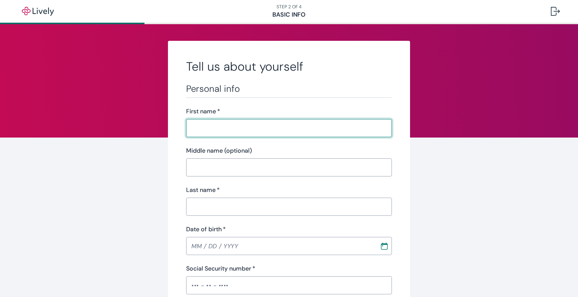 The width and height of the screenshot is (578, 297). Describe the element at coordinates (555, 11) in the screenshot. I see `button: Log out` at that location.